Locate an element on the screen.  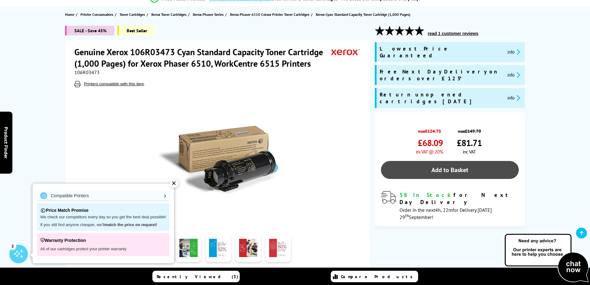
p: We check our competitors every day so you get the best deal possible! is located at coordinates (103, 217).